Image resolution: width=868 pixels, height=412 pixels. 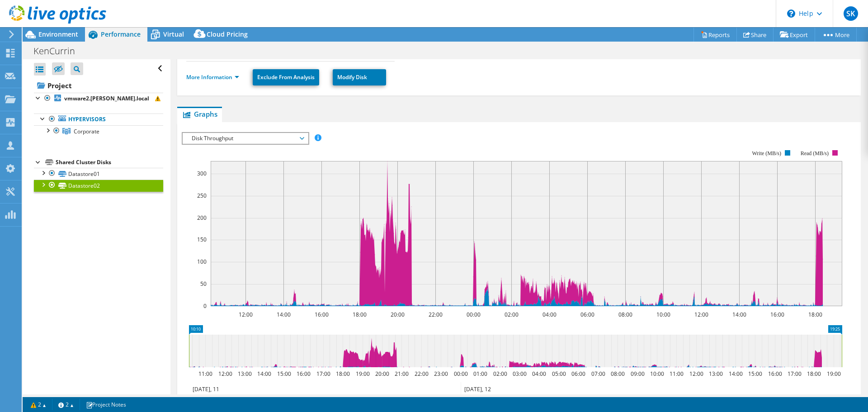 I want to click on span: Cloud Pricing, so click(x=227, y=34).